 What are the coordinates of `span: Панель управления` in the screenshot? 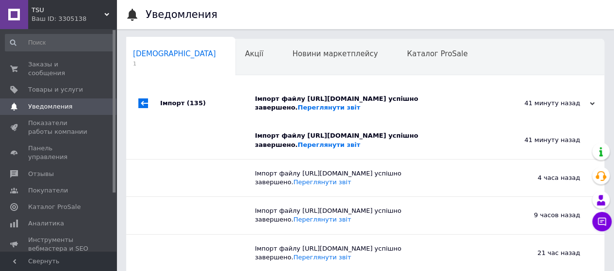 It's located at (59, 153).